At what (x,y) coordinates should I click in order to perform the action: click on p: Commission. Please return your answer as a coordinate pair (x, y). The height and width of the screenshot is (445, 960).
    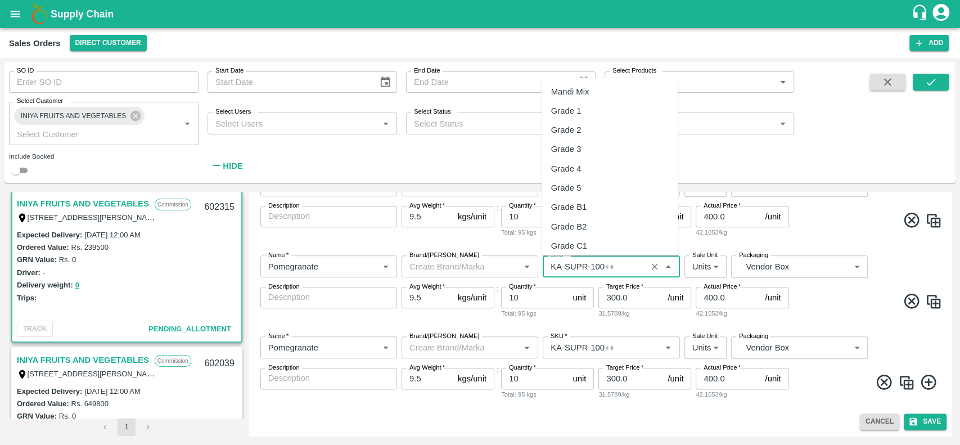
    Looking at the image, I should click on (173, 361).